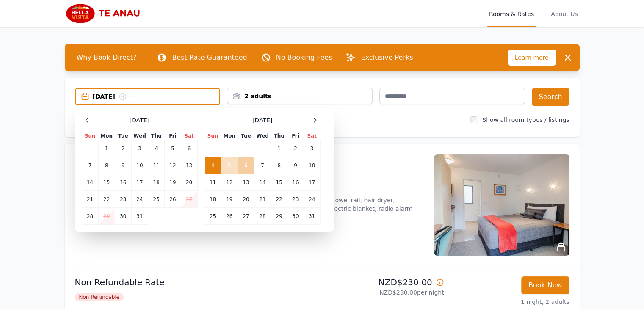 The image size is (644, 309). What do you see at coordinates (385, 282) in the screenshot?
I see `p: NZD$230.00` at bounding box center [385, 282].